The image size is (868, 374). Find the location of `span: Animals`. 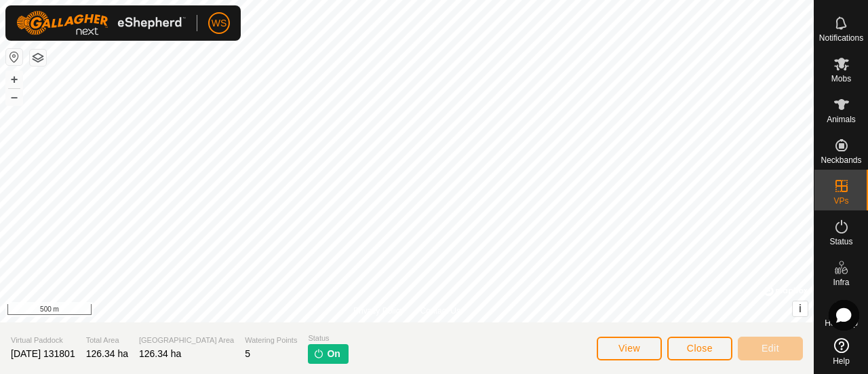

span: Animals is located at coordinates (841, 119).